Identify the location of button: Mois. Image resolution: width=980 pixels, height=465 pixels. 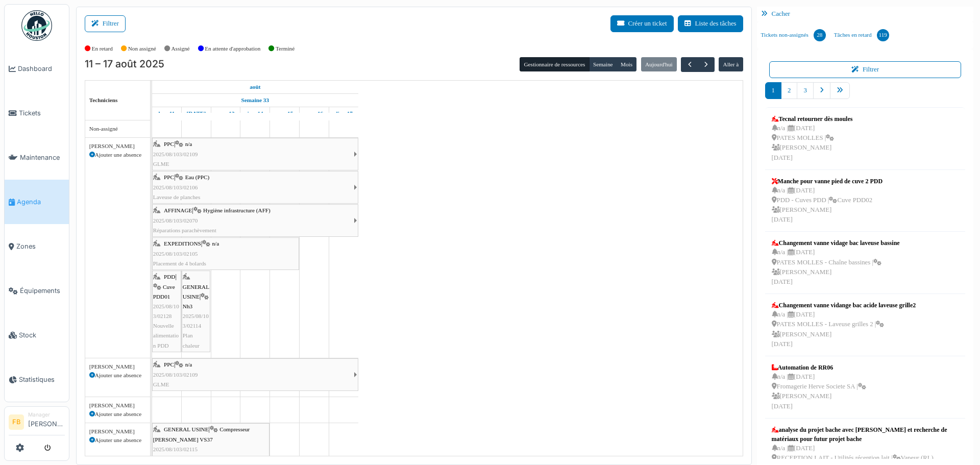
(627, 65).